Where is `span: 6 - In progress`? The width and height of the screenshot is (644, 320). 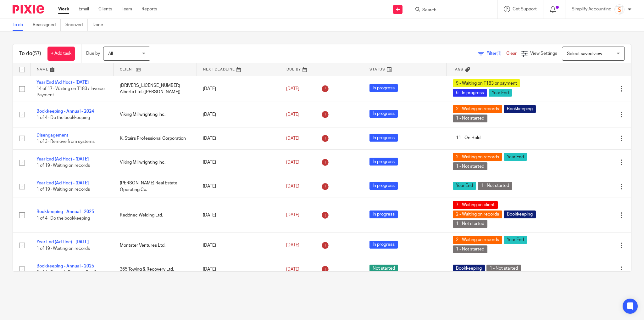
span: 6 - In progress is located at coordinates (469, 92).